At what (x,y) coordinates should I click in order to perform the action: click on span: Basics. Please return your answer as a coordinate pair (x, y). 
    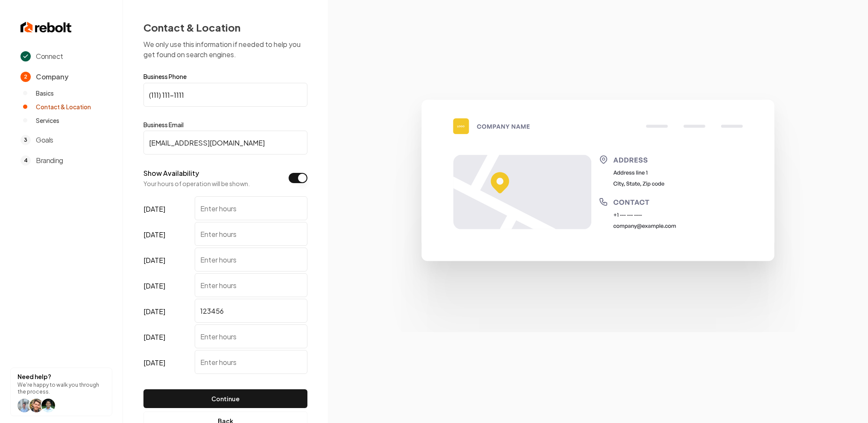
    Looking at the image, I should click on (45, 93).